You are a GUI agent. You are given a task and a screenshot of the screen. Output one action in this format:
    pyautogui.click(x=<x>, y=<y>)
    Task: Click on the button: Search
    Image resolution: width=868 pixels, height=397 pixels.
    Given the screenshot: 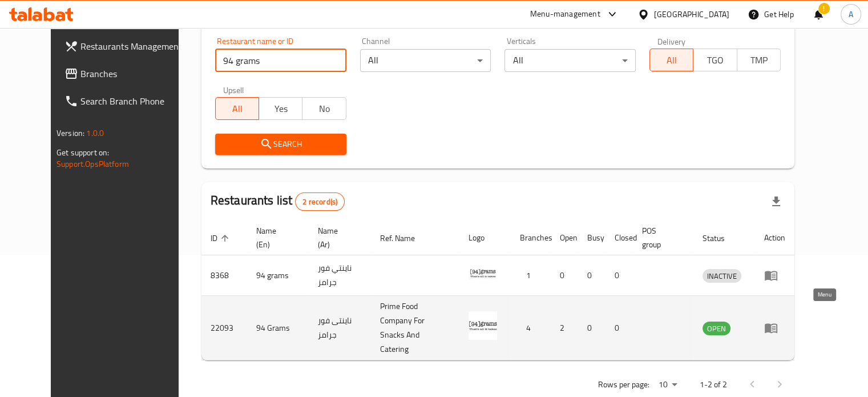 What is the action you would take?
    pyautogui.click(x=281, y=144)
    